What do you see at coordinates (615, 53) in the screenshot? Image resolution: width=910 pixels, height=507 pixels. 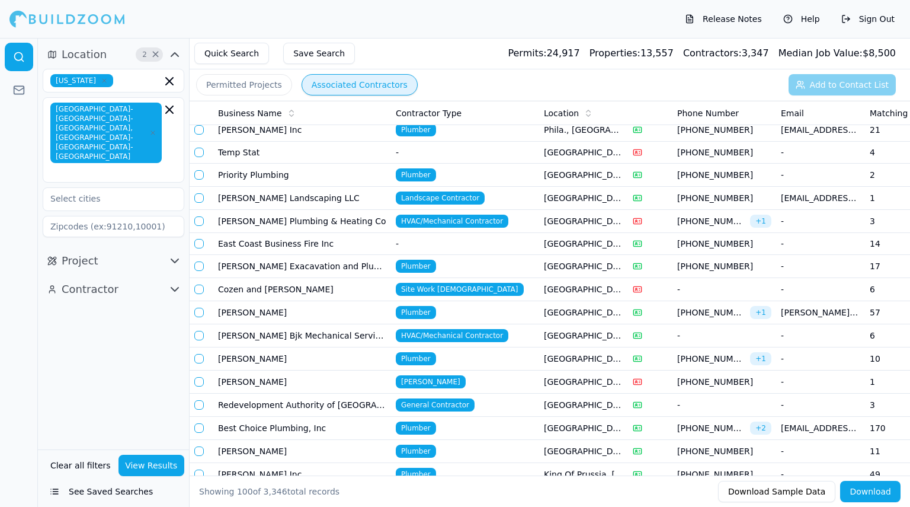 I see `span: Properties:` at bounding box center [615, 53].